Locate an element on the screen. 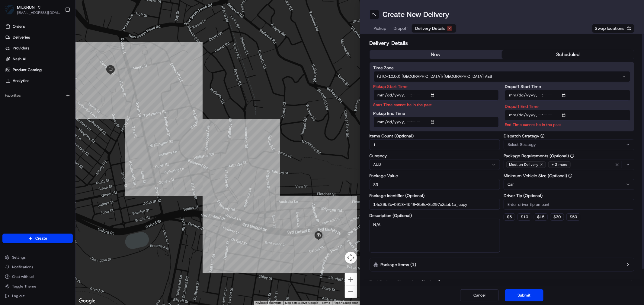 The width and height of the screenshot is (644, 305). button: $10 is located at coordinates (524, 217).